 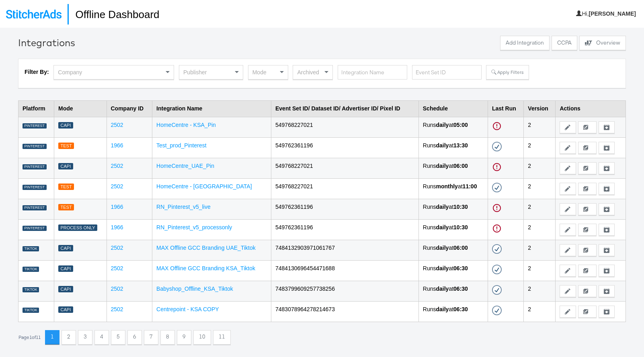 What do you see at coordinates (68, 337) in the screenshot?
I see `button: 2` at bounding box center [68, 337].